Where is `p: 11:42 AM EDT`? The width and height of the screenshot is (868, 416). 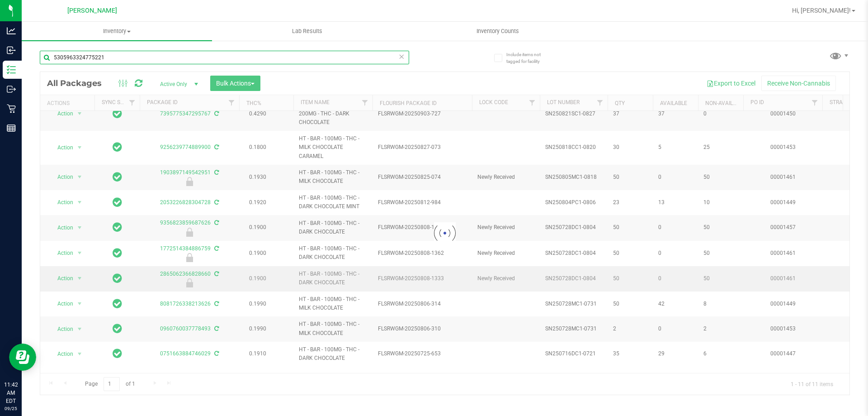 p: 11:42 AM EDT is located at coordinates (11, 393).